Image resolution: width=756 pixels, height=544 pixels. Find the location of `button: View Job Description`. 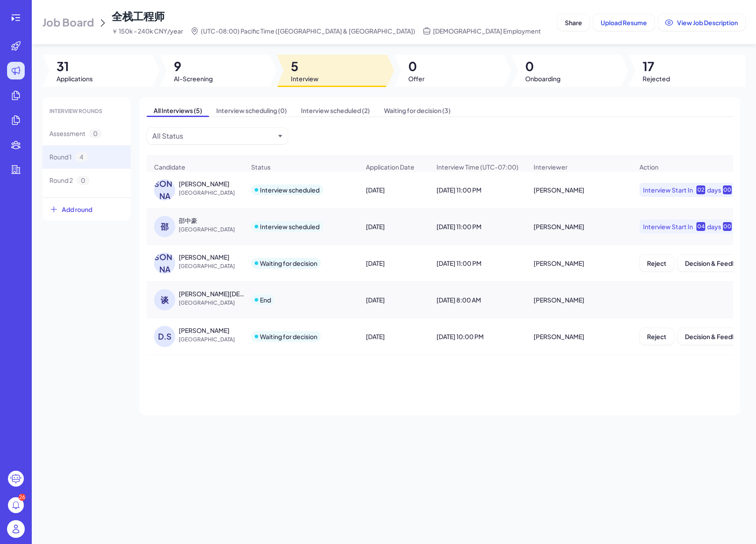

button: View Job Description is located at coordinates (702, 22).